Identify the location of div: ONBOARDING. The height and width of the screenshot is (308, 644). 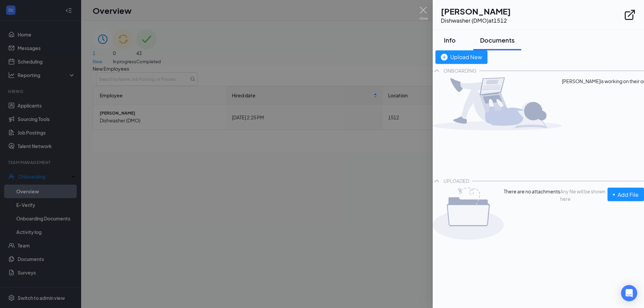
(460, 71).